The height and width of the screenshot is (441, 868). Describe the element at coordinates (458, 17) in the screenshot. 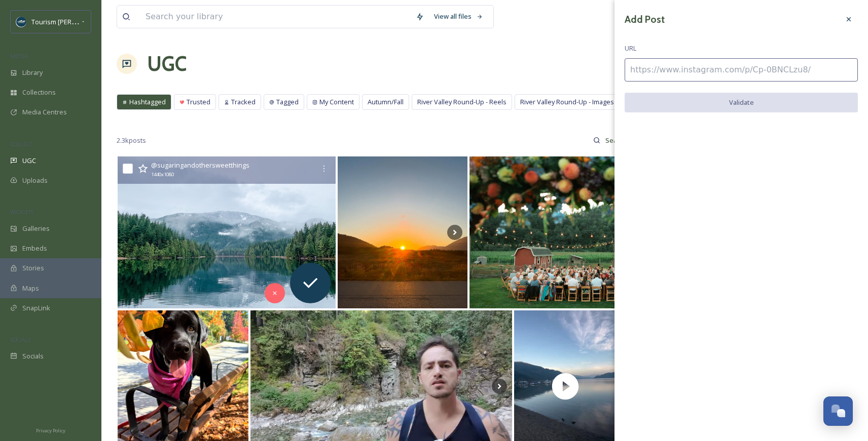

I see `div: View all files` at that location.